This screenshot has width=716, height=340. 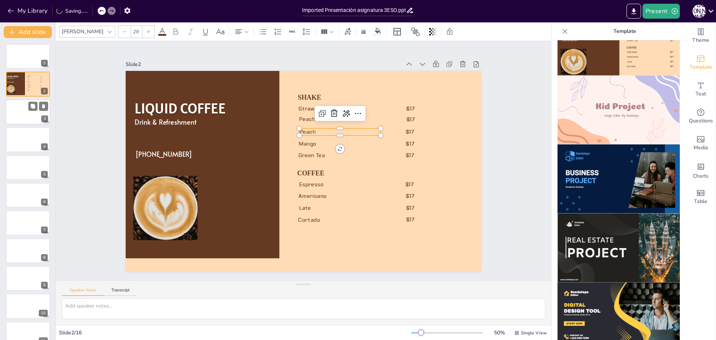 What do you see at coordinates (701, 143) in the screenshot?
I see `div: Add images, graphics, shapes or video` at bounding box center [701, 143].